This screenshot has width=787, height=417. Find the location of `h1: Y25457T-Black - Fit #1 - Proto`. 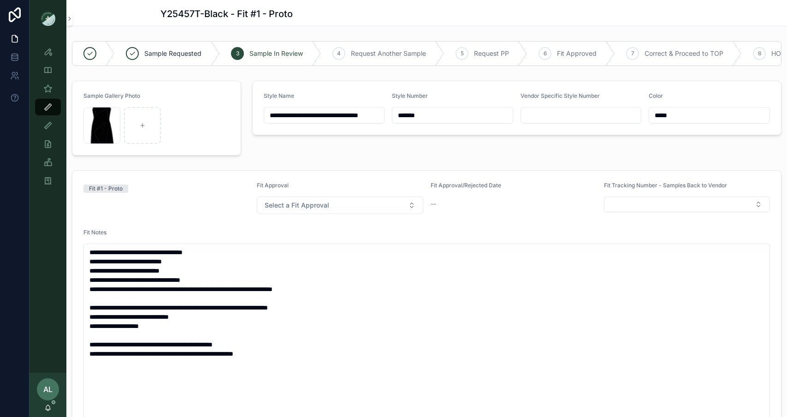

h1: Y25457T-Black - Fit #1 - Proto is located at coordinates (226, 14).